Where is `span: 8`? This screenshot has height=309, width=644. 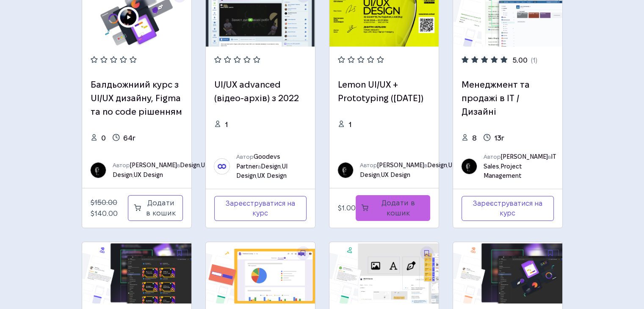 span: 8 is located at coordinates (474, 138).